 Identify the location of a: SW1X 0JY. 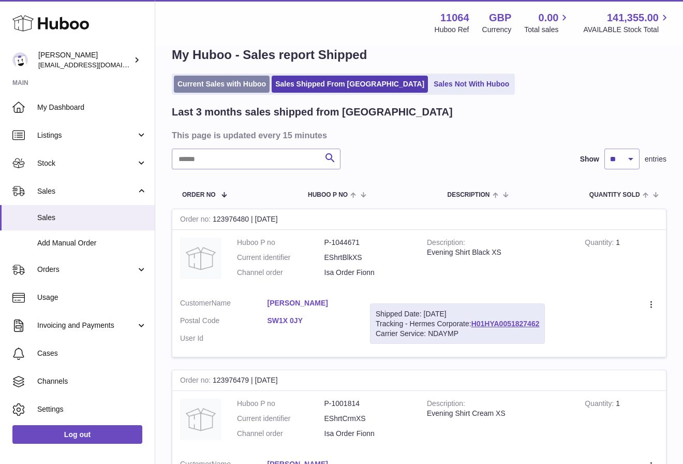
(311, 320).